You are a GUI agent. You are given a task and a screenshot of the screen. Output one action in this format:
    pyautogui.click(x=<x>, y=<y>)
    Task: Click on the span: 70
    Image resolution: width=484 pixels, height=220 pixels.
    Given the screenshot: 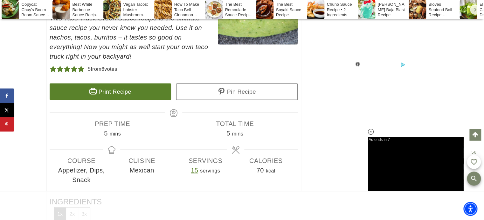 What is the action you would take?
    pyautogui.click(x=260, y=170)
    